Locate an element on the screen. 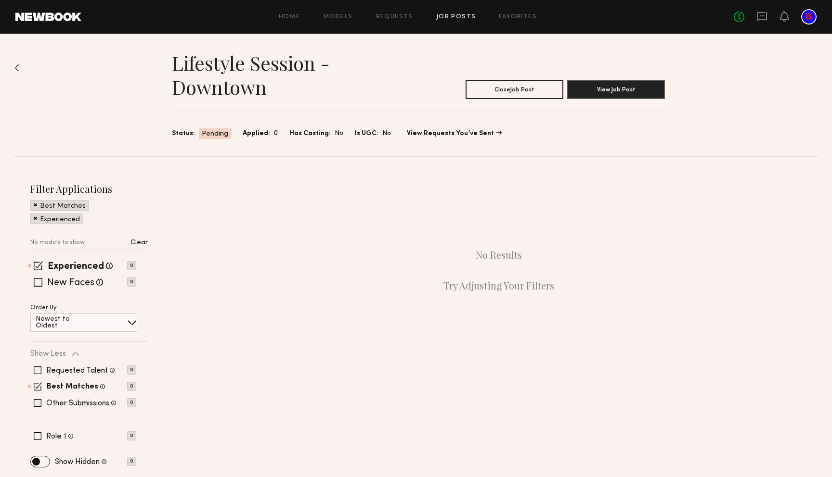 Image resolution: width=832 pixels, height=477 pixels. label: Best Matches is located at coordinates (72, 387).